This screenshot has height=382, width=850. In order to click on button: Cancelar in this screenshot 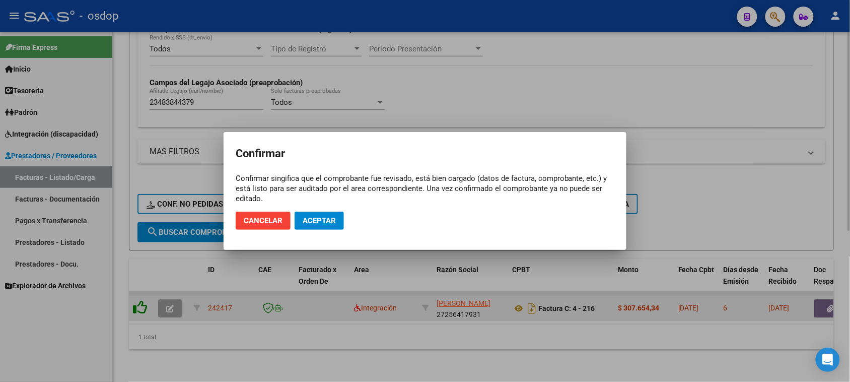, I will do `click(263, 220)`.